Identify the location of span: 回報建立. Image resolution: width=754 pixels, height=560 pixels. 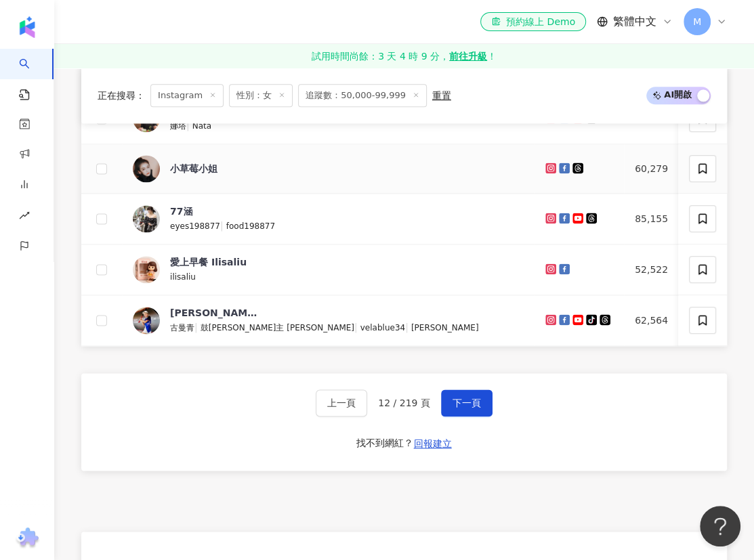
(433, 444).